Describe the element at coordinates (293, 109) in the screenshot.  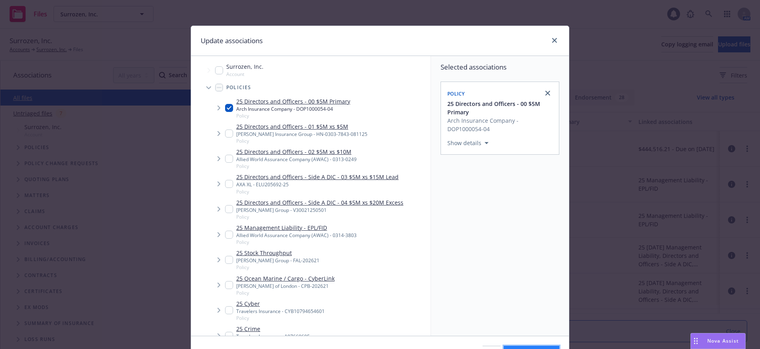
I see `div: Arch Insurance Company - DOP1000054-04` at that location.